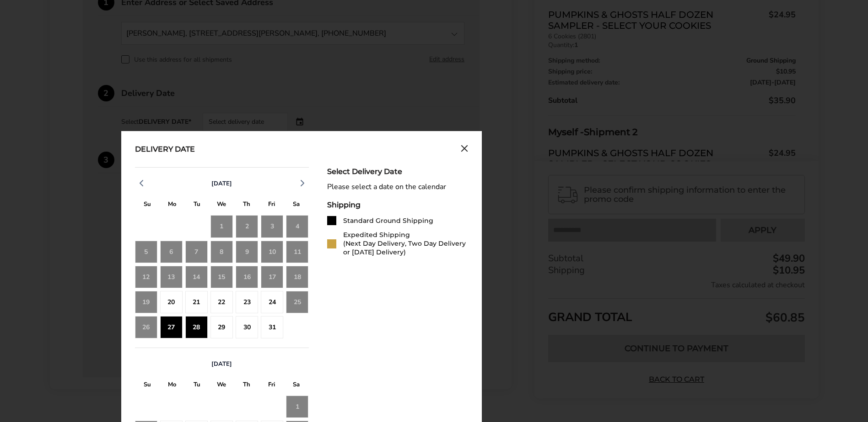 Image resolution: width=868 pixels, height=422 pixels. Describe the element at coordinates (398, 171) in the screenshot. I see `div: Select Delivery Date` at that location.